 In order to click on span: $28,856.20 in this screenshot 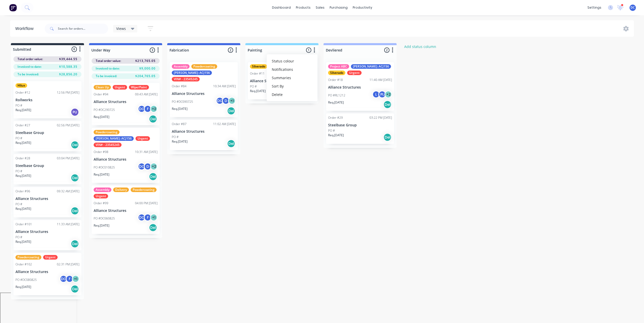, I will do `click(68, 74)`.